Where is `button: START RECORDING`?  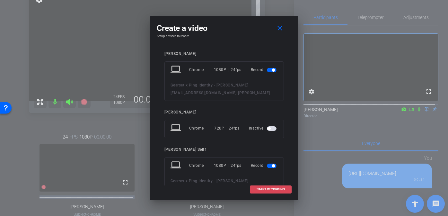 button: START RECORDING is located at coordinates (271, 189).